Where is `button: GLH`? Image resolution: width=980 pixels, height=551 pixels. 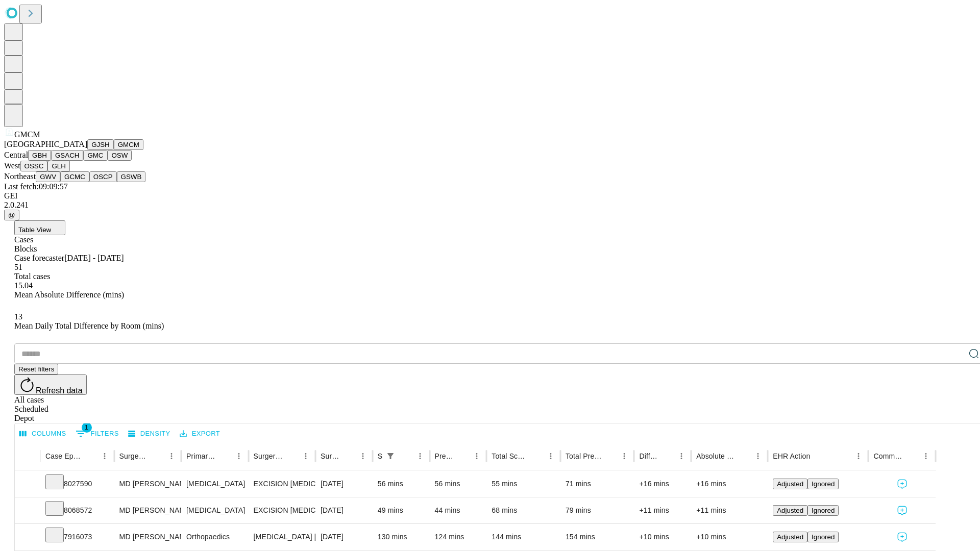 button: GLH is located at coordinates (58, 166).